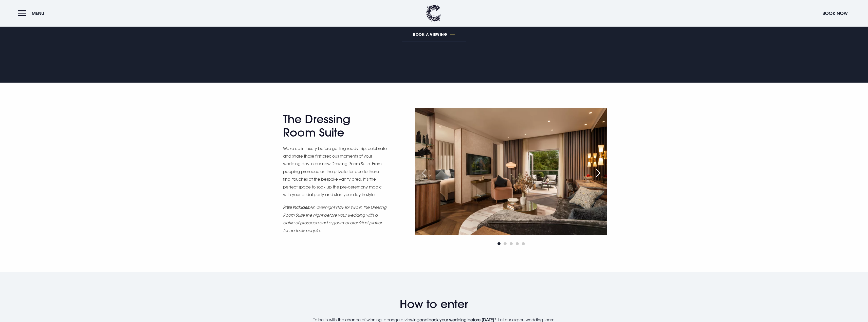  What do you see at coordinates (598, 173) in the screenshot?
I see `div: Next slide` at bounding box center [598, 173].